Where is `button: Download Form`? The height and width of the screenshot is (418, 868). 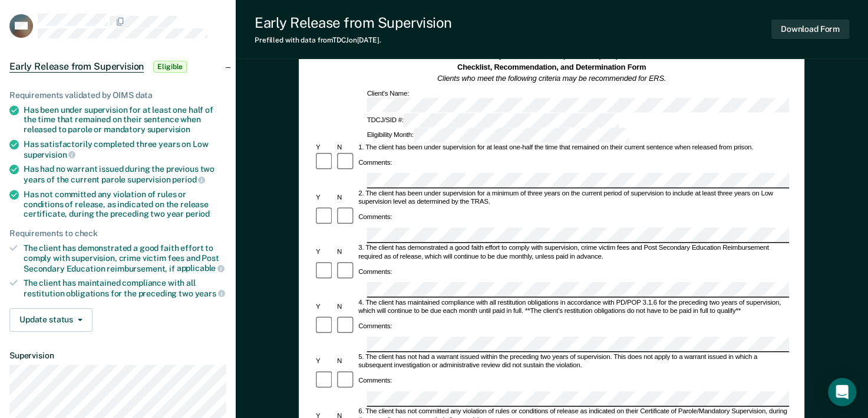 button: Download Form is located at coordinates (810, 29).